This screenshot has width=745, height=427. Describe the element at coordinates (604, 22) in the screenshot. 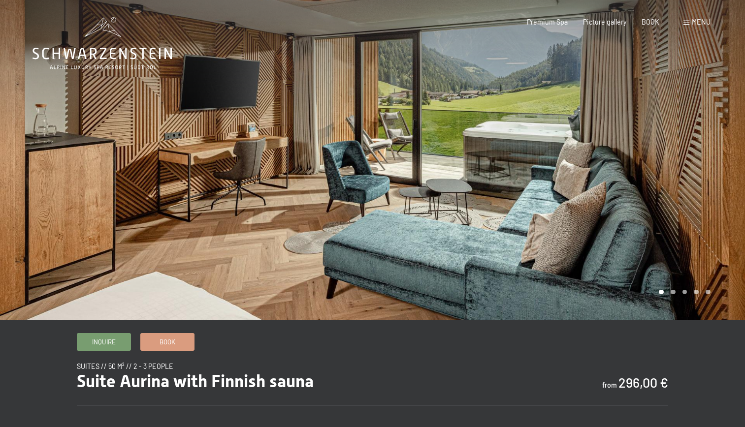

I see `span: Picture gallery` at that location.